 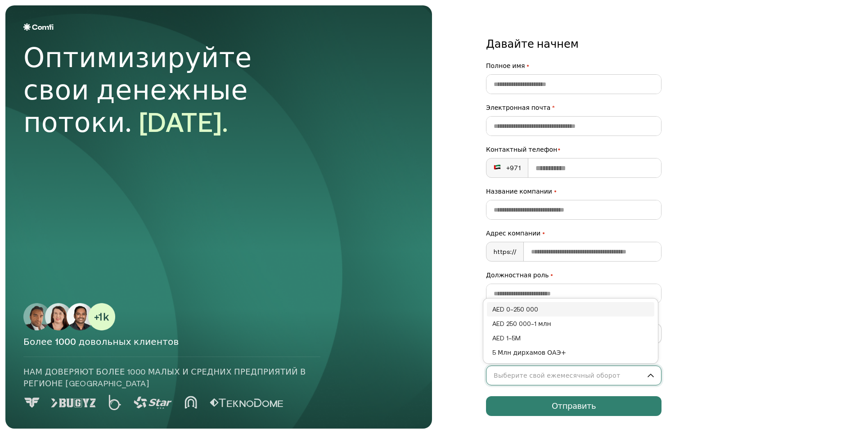 I want to click on img: Логотип 4, so click(x=191, y=402).